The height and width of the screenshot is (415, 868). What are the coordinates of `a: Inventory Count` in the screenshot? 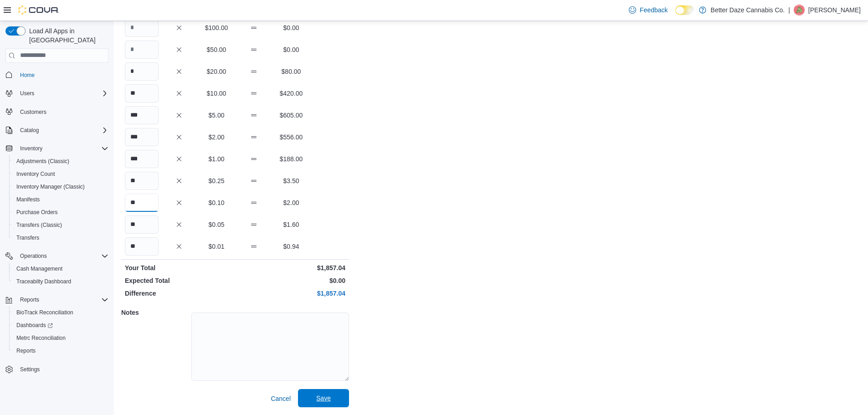 It's located at (35, 174).